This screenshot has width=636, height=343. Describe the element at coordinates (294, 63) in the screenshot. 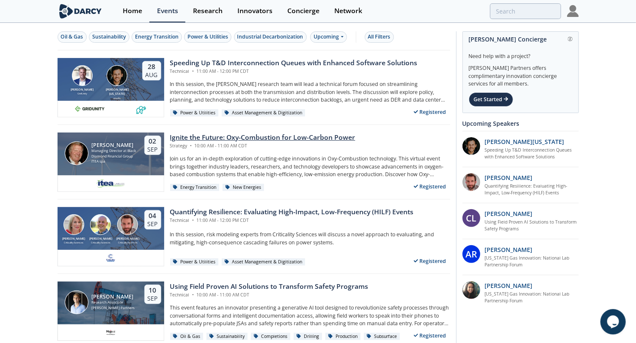

I see `div: Speeding Up T&D Interconnection Queues with Enhanced Software Solutions` at that location.